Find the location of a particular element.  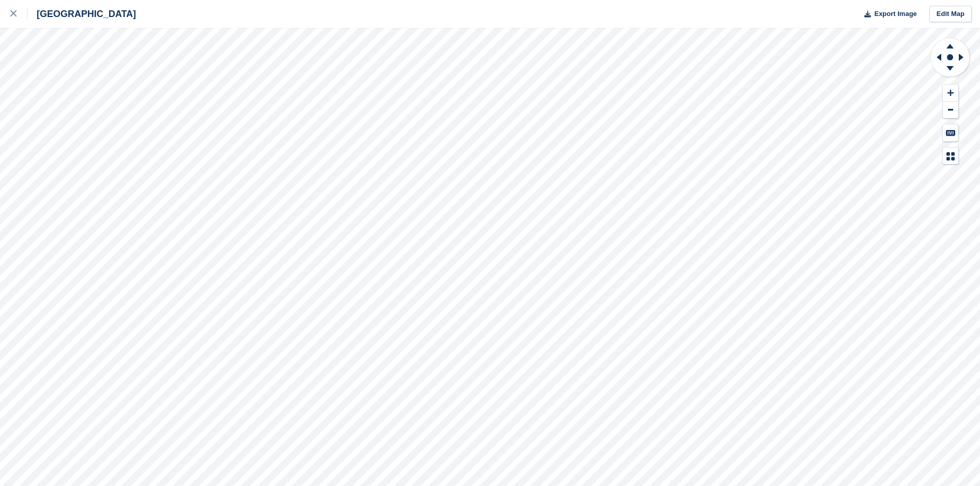

button: Zoom Out is located at coordinates (951, 110).